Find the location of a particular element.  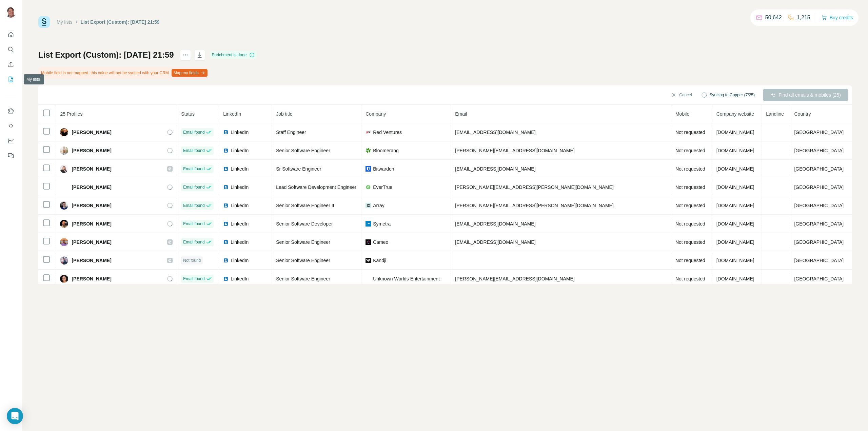

span: Status is located at coordinates (188, 114).